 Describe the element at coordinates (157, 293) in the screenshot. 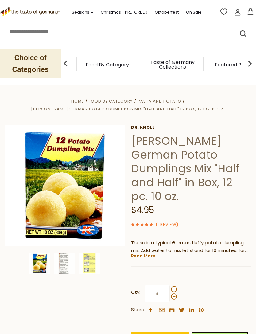

I see `input: Qty:` at that location.